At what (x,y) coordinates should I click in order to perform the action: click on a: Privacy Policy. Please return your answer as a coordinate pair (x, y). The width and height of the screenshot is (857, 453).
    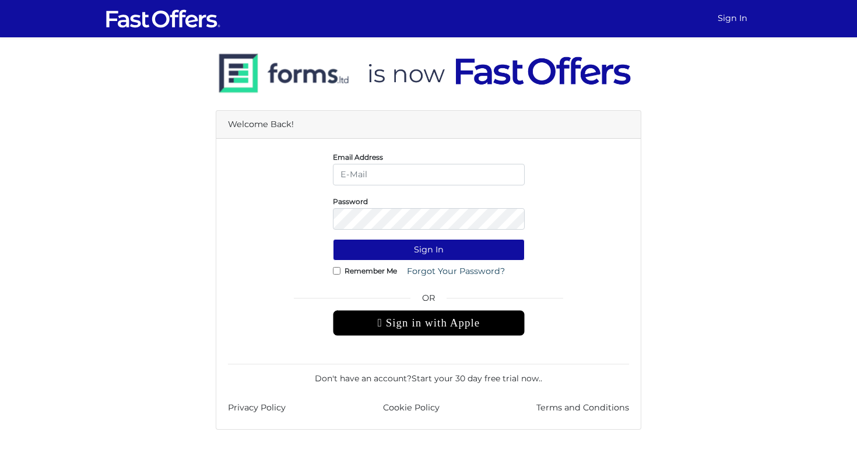
    Looking at the image, I should click on (257, 407).